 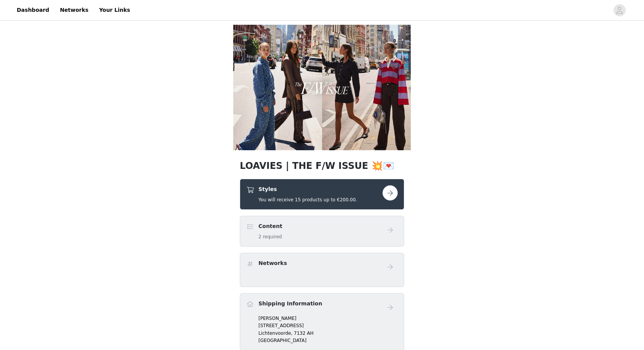 What do you see at coordinates (270, 237) in the screenshot?
I see `h5: 2 required` at bounding box center [270, 237].